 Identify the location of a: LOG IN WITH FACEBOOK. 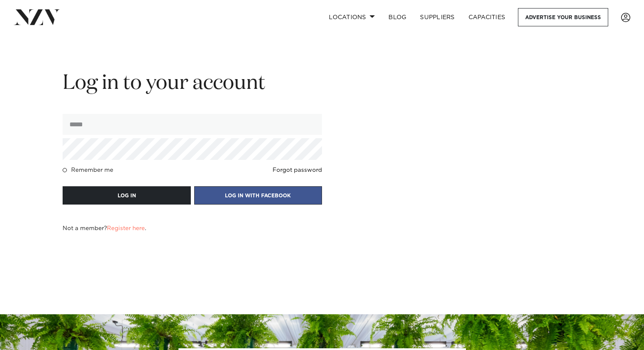
(259, 196).